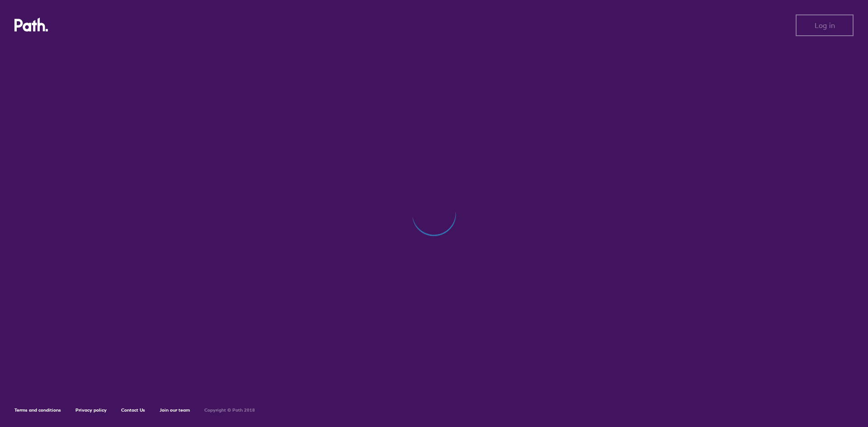  What do you see at coordinates (825, 25) in the screenshot?
I see `span: Log in` at bounding box center [825, 25].